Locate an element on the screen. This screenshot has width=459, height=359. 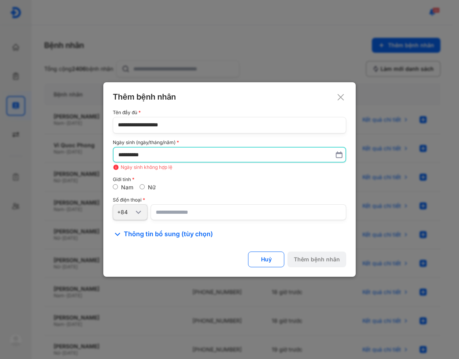
div: Số điện thoại is located at coordinates (229, 200).